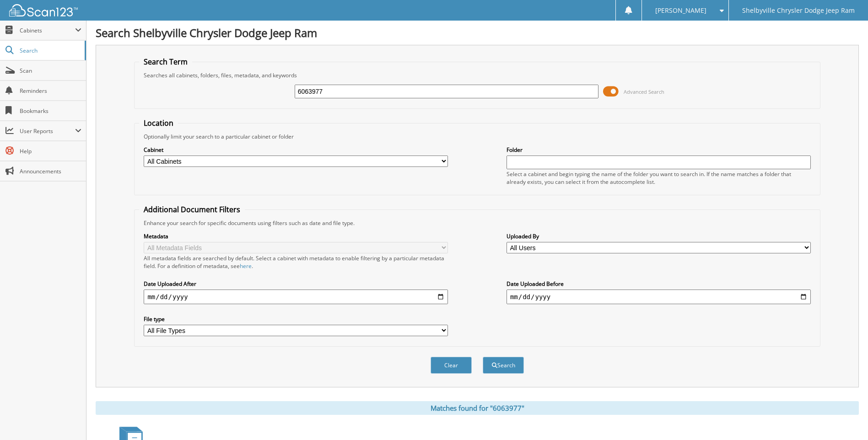 The height and width of the screenshot is (440, 868). Describe the element at coordinates (503, 365) in the screenshot. I see `button: Search` at that location.